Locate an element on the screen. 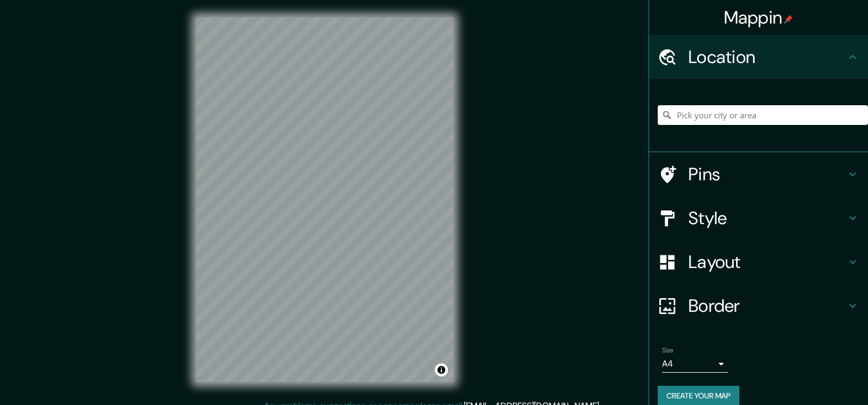  h4: Border is located at coordinates (767, 305).